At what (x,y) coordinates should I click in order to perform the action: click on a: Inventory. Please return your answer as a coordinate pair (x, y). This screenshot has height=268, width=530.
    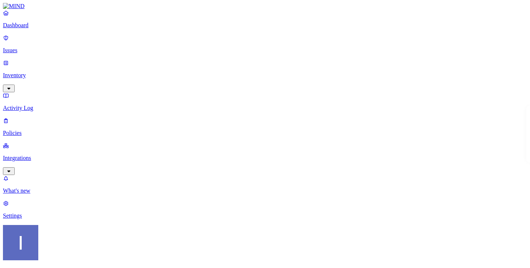
    Looking at the image, I should click on (265, 75).